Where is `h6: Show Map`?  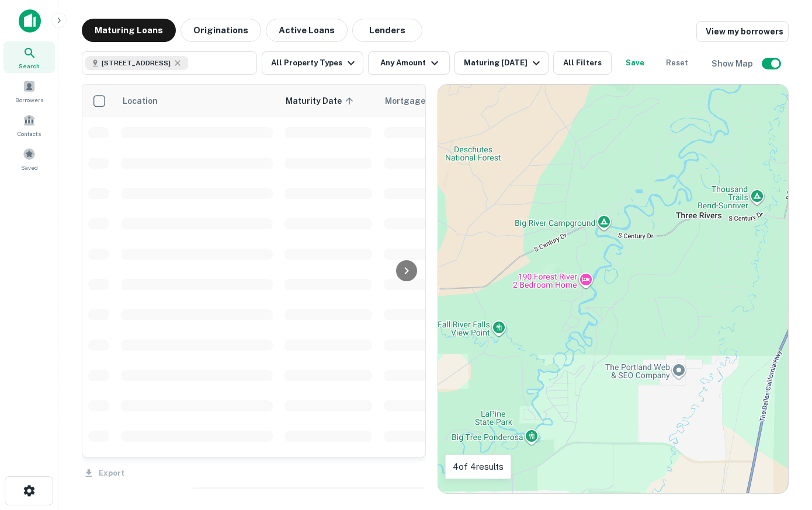 h6: Show Map is located at coordinates (733, 64).